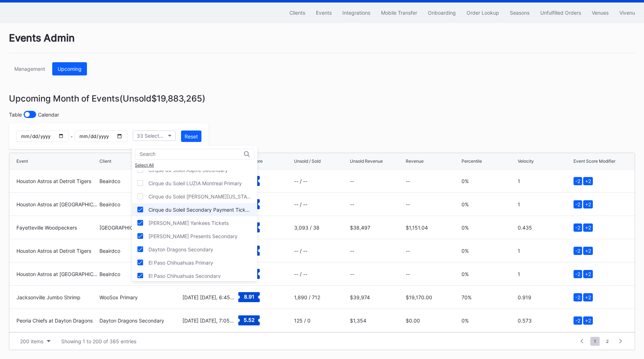  I want to click on div: El Paso Chihuahuas Primary, so click(181, 262).